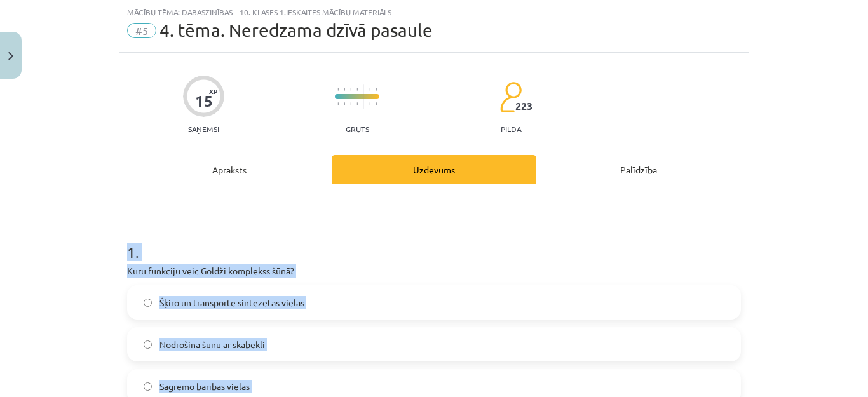 This screenshot has height=397, width=868. Describe the element at coordinates (147, 344) in the screenshot. I see `input: Nodrošina šūnu ar skābekli` at that location.